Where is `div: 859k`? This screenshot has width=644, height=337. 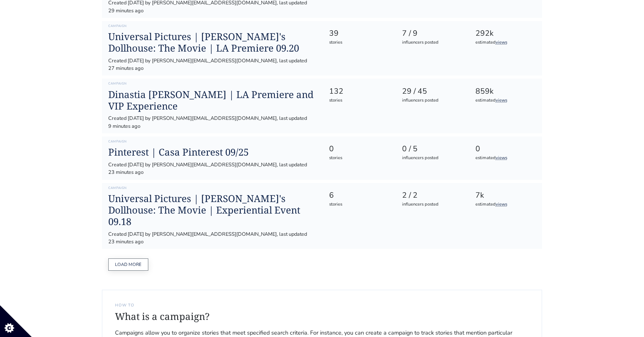 div: 859k is located at coordinates (505, 91).